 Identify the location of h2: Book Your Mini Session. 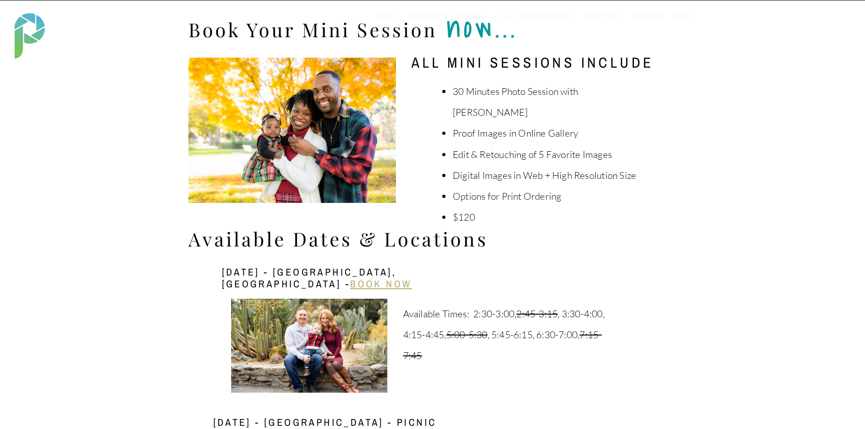
(323, 32).